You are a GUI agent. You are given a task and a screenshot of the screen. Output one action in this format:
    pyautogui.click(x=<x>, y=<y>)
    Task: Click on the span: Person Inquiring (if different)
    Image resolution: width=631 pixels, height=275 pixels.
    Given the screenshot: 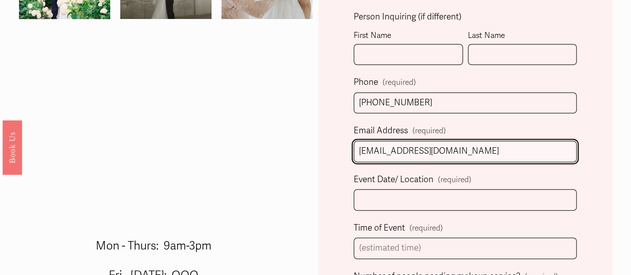 What is the action you would take?
    pyautogui.click(x=407, y=17)
    